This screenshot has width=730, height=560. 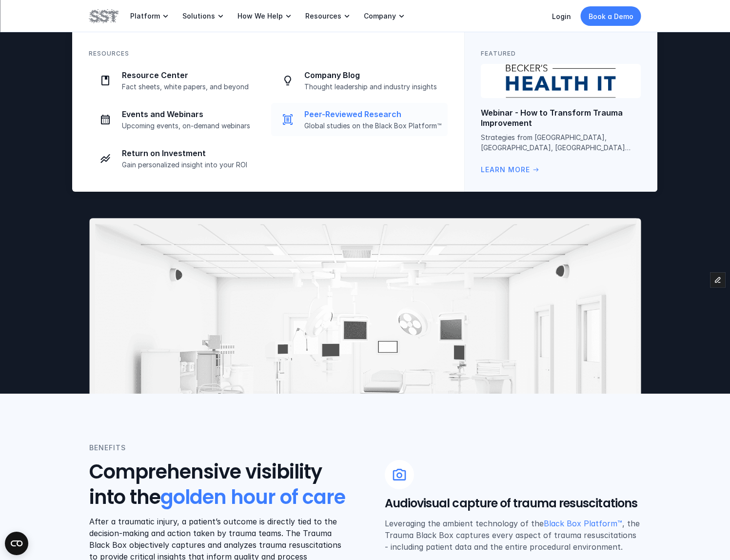 I want to click on p: Company Blog, so click(x=373, y=75).